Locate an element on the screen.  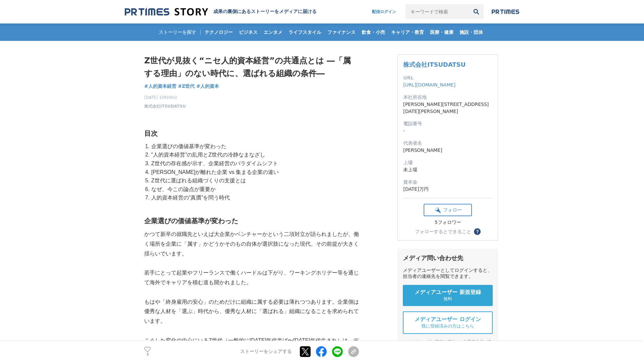
span: ビジネス is located at coordinates (248, 32).